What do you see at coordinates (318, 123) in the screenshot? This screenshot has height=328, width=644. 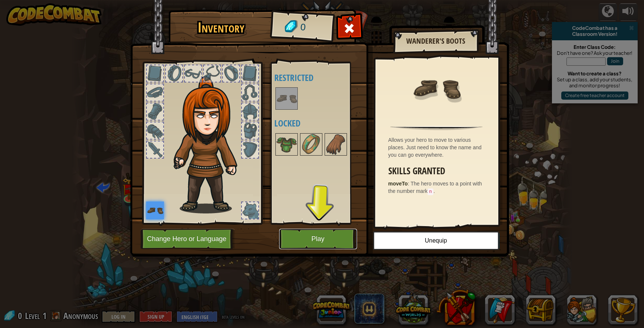 I see `h4: Locked` at bounding box center [318, 123].